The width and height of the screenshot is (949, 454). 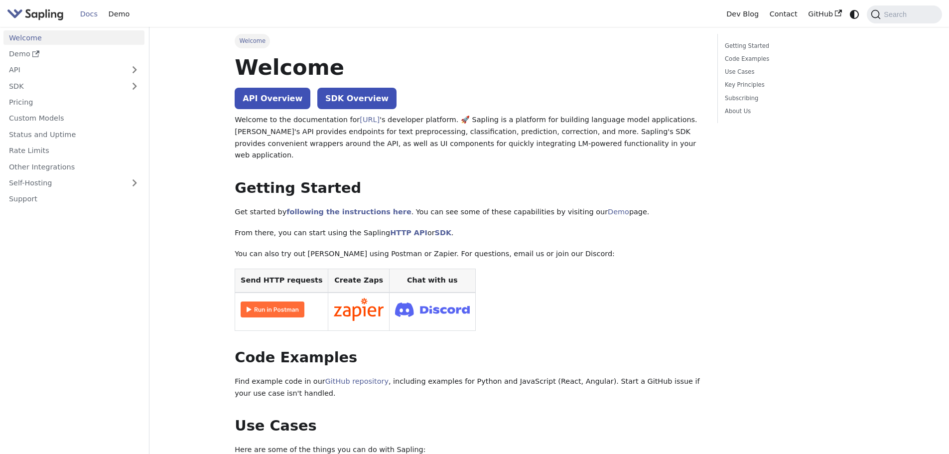 I want to click on img: Join Discord, so click(x=432, y=309).